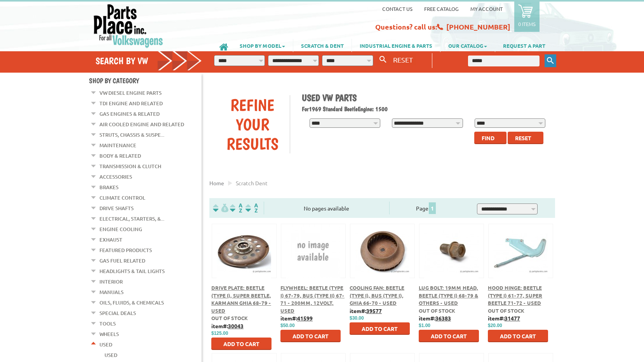 This screenshot has height=362, width=644. Describe the element at coordinates (515, 295) in the screenshot. I see `a: Hood Hinge: Beetle (Type I) 61-77, Super Beetle 71-72 - Used` at that location.